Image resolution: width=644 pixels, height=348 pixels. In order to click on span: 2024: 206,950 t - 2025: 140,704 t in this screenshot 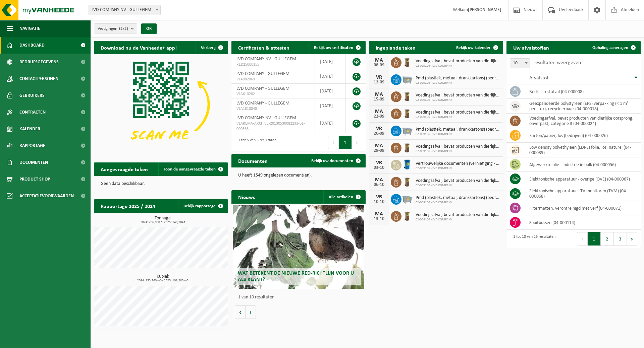, I will do `click(163, 223)`.